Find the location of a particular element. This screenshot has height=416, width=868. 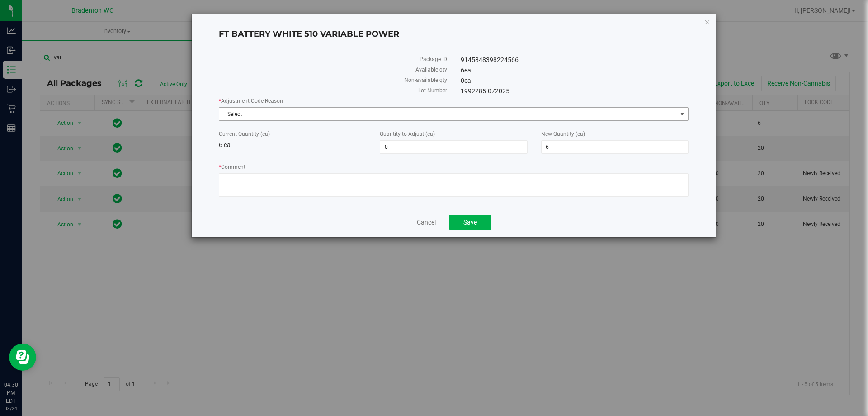

input: 6 is located at coordinates (615, 147).